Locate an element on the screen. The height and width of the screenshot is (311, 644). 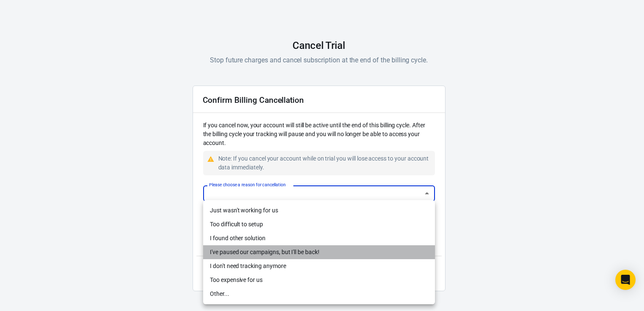
li: I've paused our campaigns, but I'll be back! is located at coordinates (319, 252).